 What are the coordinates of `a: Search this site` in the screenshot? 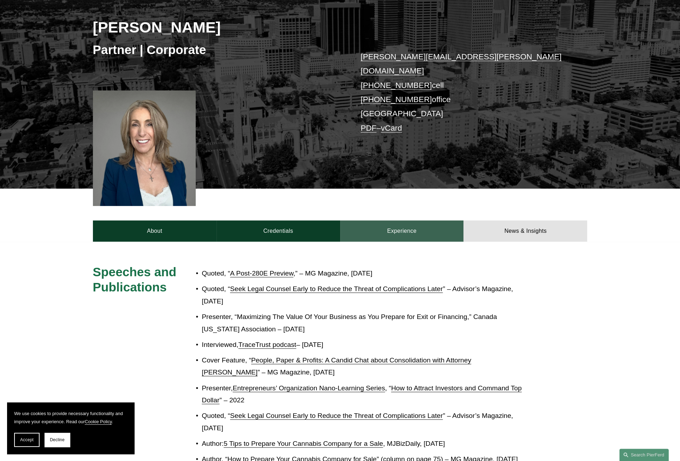 It's located at (644, 455).